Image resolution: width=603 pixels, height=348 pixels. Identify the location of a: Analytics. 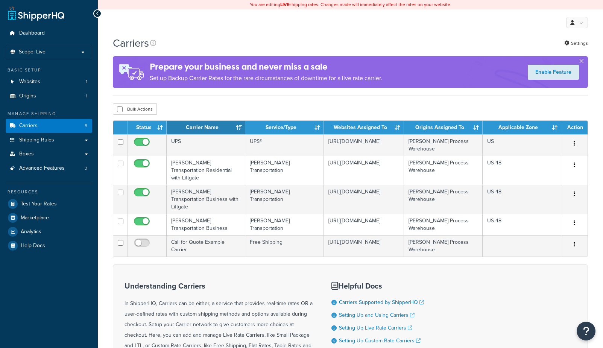
(49, 232).